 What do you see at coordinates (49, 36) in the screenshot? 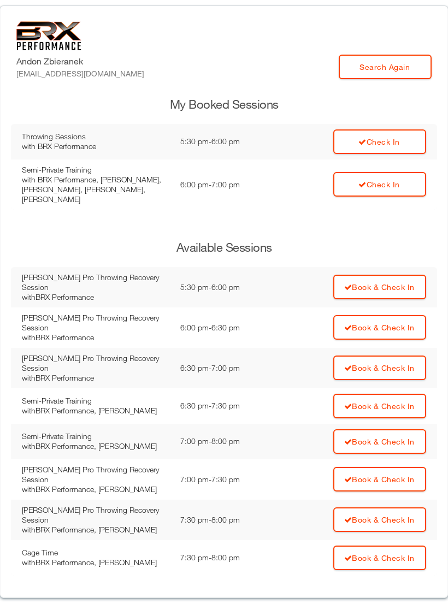
I see `img: 6f7da32581c89ca25d665dc3aae533e4f14fe3ef_original.svg` at bounding box center [49, 36].